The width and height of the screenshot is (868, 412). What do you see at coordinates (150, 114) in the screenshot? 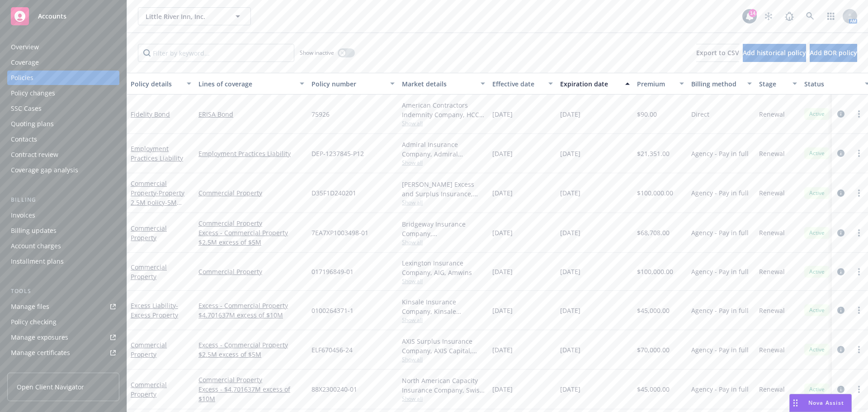
I see `a: Fidelity Bond` at bounding box center [150, 114].